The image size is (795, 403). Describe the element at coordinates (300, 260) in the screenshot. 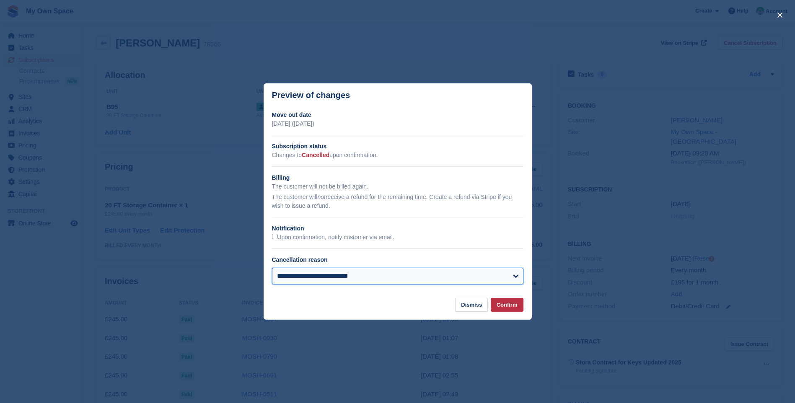

I see `label: Cancellation reason` at that location.